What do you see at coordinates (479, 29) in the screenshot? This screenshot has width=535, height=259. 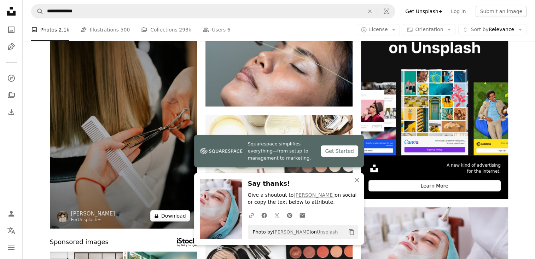 I see `span: Sort by` at bounding box center [479, 29].